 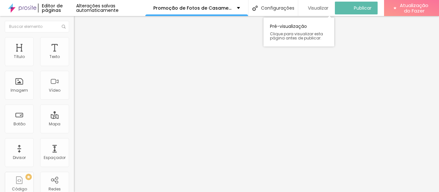 What do you see at coordinates (414, 8) in the screenshot?
I see `font: Atualização do Fazer` at bounding box center [414, 8].